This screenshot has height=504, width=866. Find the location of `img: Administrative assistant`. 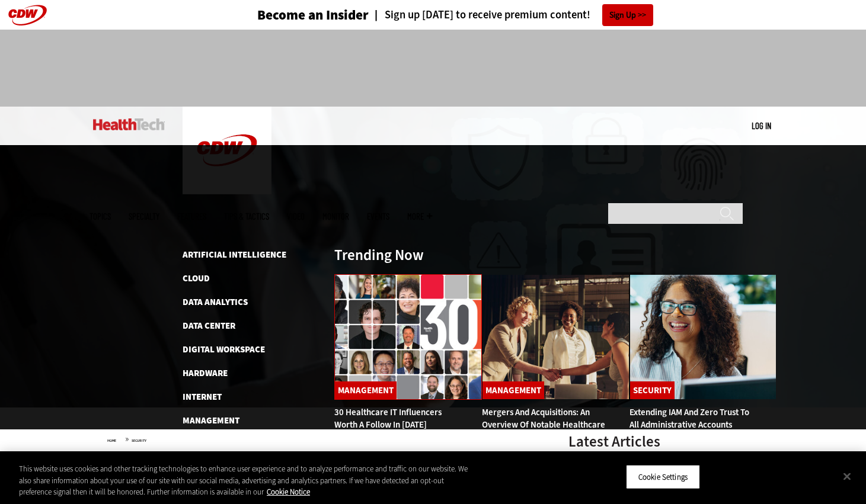

img: Administrative assistant is located at coordinates (703, 337).